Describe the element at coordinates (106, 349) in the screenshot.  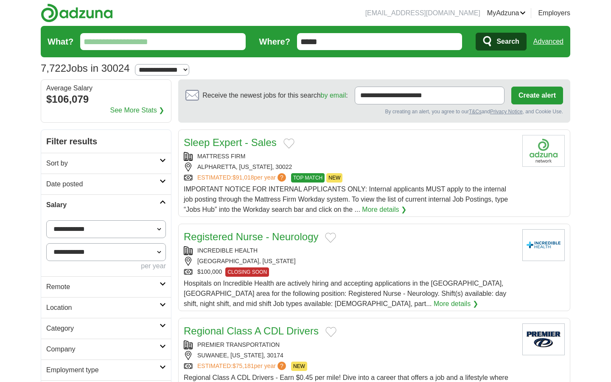
I see `a: Company` at that location.